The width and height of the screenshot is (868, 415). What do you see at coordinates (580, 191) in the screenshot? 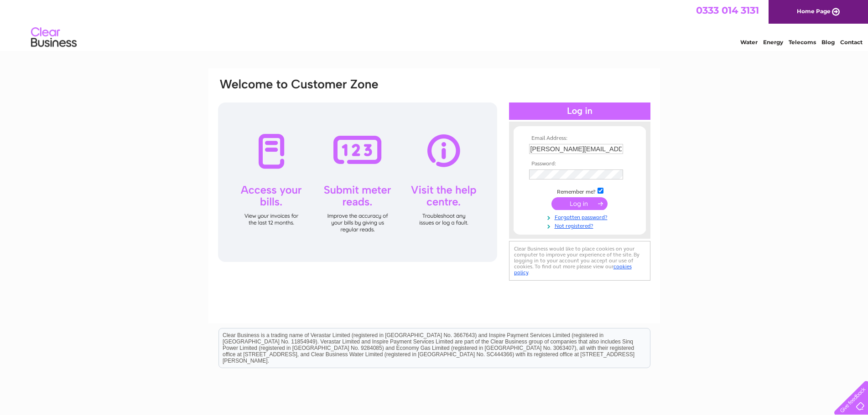
I see `td: Remember me?` at bounding box center [580, 191].